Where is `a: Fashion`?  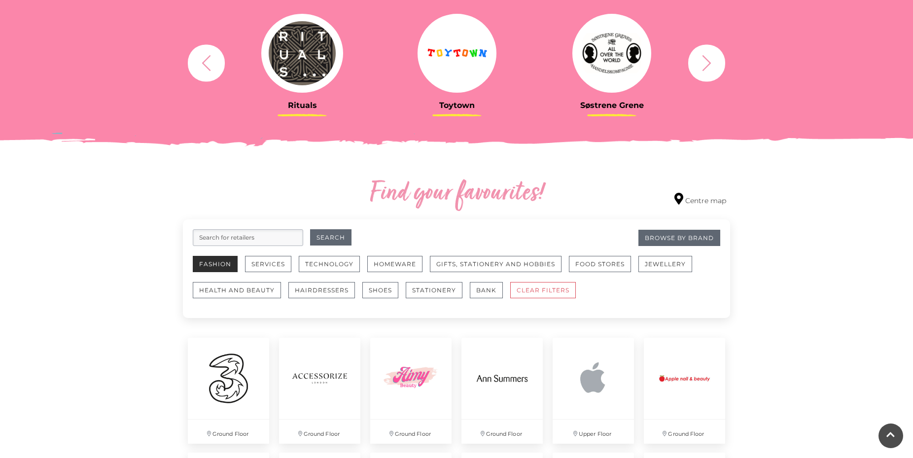 a: Fashion is located at coordinates (219, 269).